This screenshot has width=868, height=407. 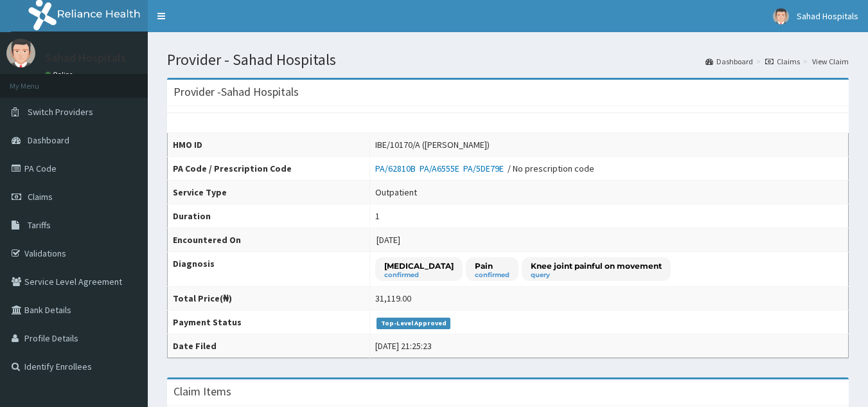 I want to click on a: Claims, so click(x=783, y=61).